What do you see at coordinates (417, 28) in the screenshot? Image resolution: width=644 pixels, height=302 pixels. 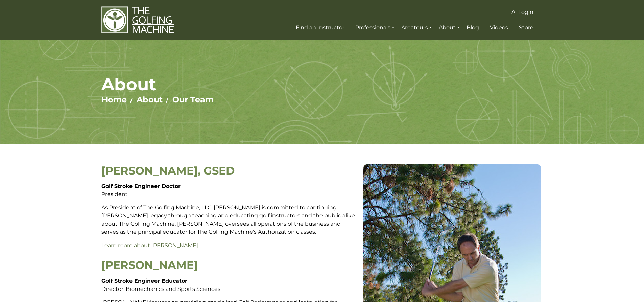 I see `a: Amateurs` at bounding box center [417, 28].